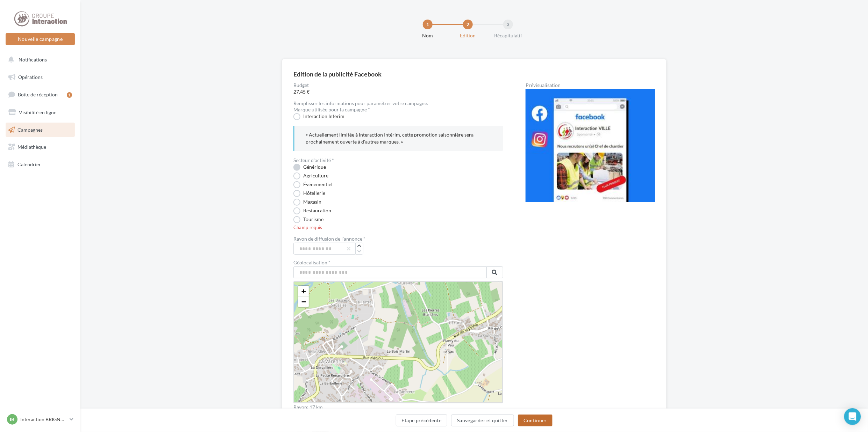 The image size is (868, 432). What do you see at coordinates (398, 138) in the screenshot?
I see `p: « Actuellement limitée à Interaction Intérim, cette promotion saisonnière sera prochainement ouve...` at bounding box center [398, 138].